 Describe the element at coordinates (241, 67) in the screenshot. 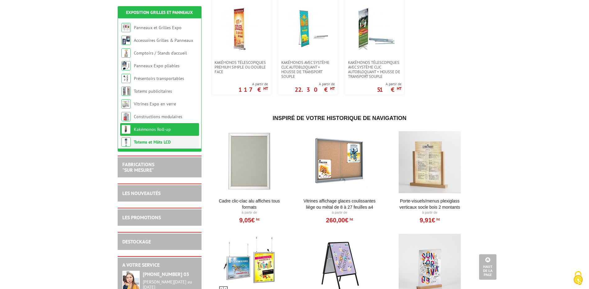

I see `a: Kakémonos télescopiques Premium simple ou double face` at that location.